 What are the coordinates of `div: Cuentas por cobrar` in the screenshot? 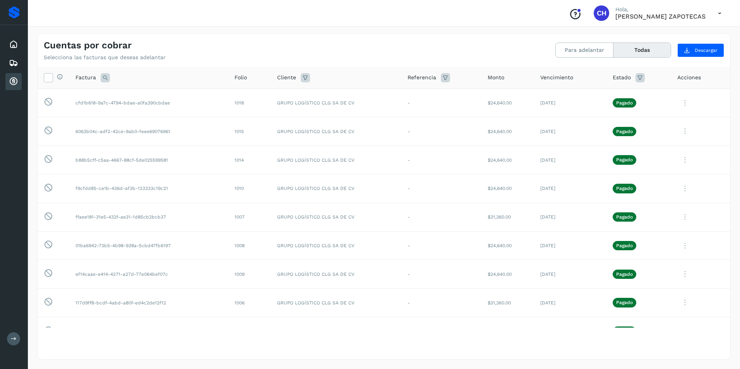 It's located at (14, 82).